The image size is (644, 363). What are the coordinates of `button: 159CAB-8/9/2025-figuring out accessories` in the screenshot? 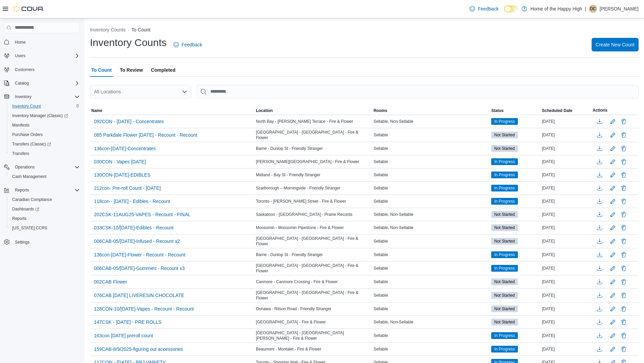 It's located at (138, 349).